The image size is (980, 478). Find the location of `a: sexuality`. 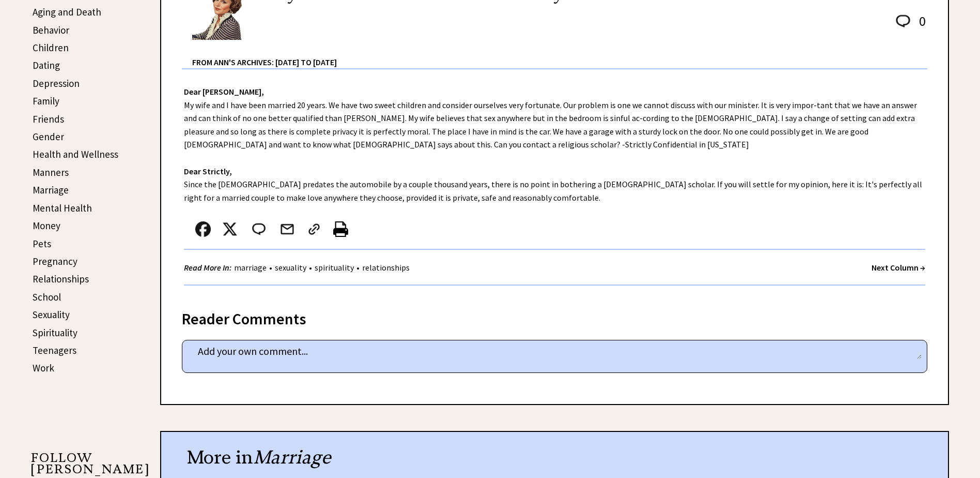

a: sexuality is located at coordinates (291, 267).